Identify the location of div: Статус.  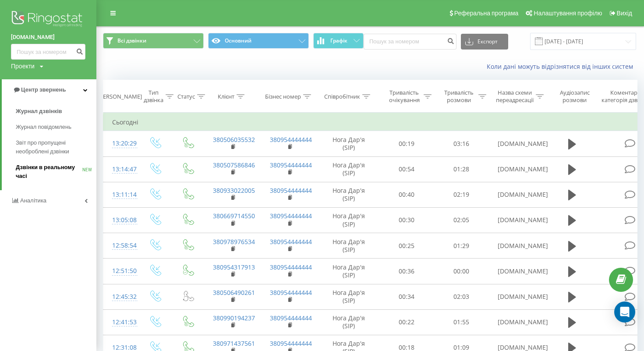
(186, 96).